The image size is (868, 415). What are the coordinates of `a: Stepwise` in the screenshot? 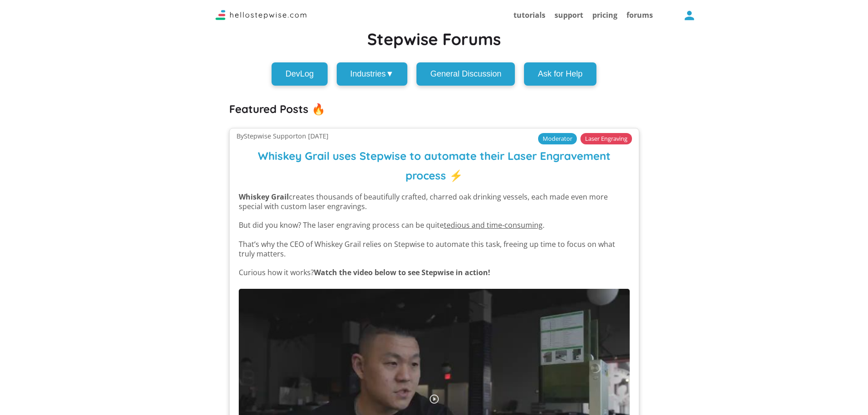 It's located at (261, 18).